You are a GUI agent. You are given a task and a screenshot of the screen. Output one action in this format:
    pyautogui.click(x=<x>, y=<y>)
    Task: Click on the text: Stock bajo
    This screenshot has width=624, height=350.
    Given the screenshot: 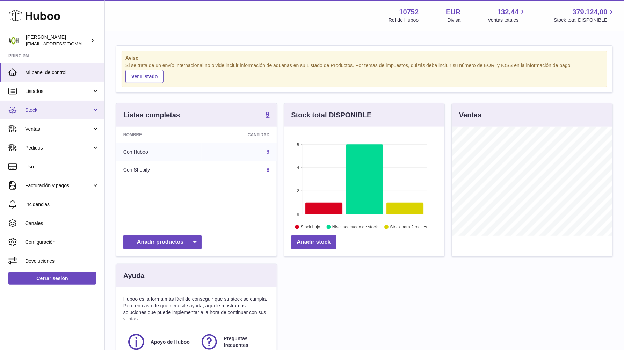 What is the action you would take?
    pyautogui.click(x=311, y=227)
    